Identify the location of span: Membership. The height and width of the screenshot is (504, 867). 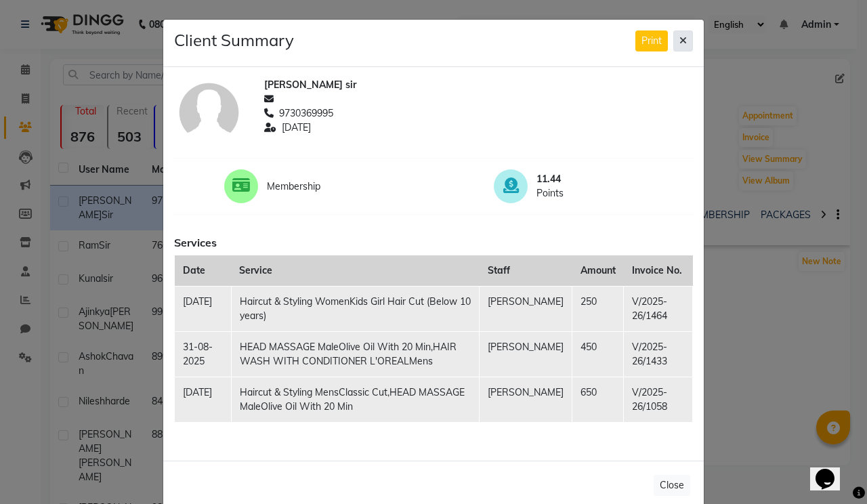
(320, 186).